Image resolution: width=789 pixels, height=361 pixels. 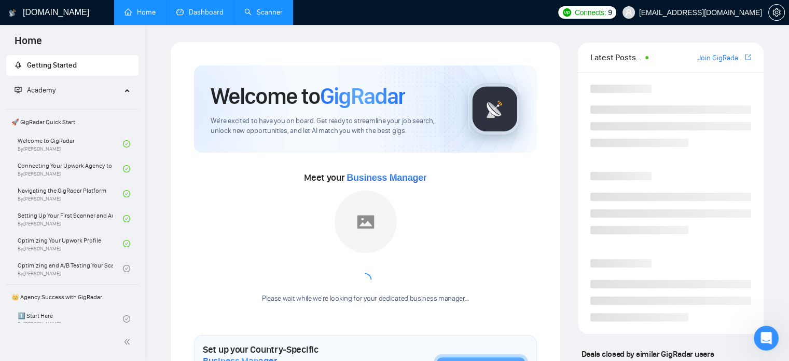 What do you see at coordinates (28, 44) in the screenshot?
I see `span: Home` at bounding box center [28, 44].